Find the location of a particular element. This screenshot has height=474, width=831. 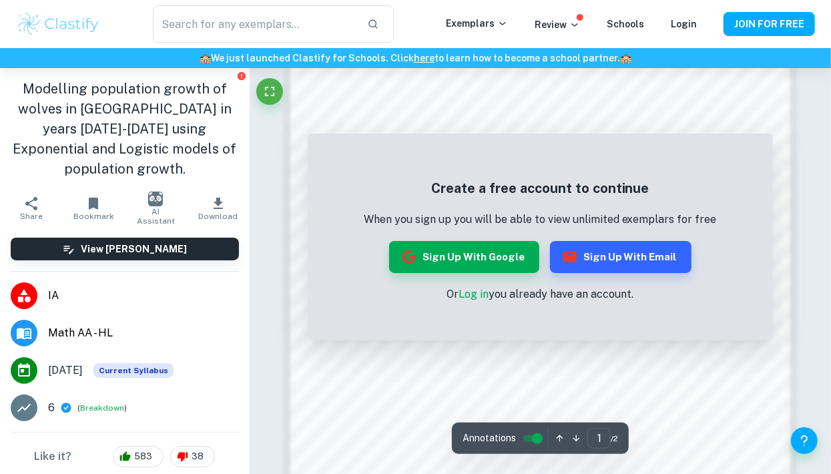

span: IA is located at coordinates (143, 296).